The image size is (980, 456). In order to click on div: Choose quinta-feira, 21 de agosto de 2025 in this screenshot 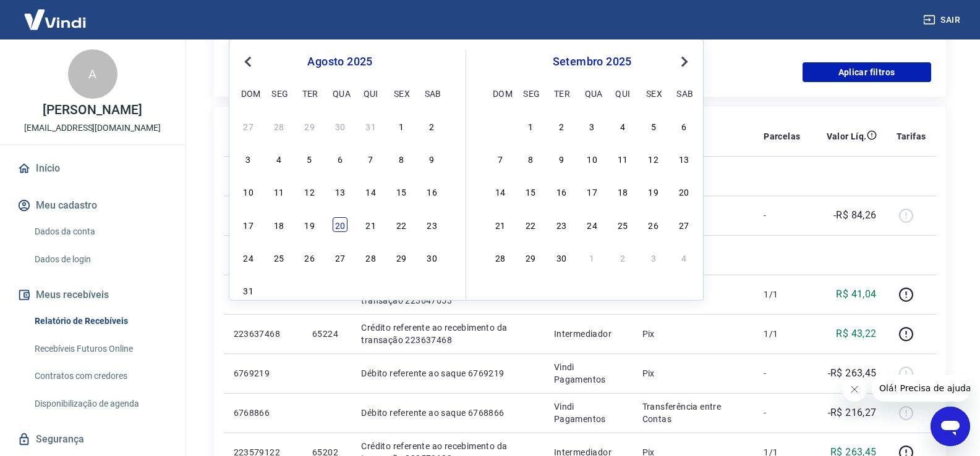, I will do `click(371, 225)`.